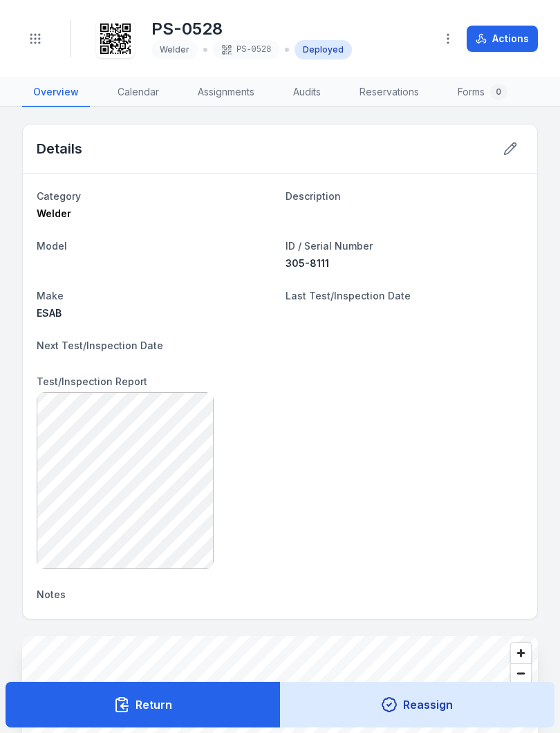 This screenshot has height=733, width=560. Describe the element at coordinates (251, 29) in the screenshot. I see `h1: PS-0528` at that location.